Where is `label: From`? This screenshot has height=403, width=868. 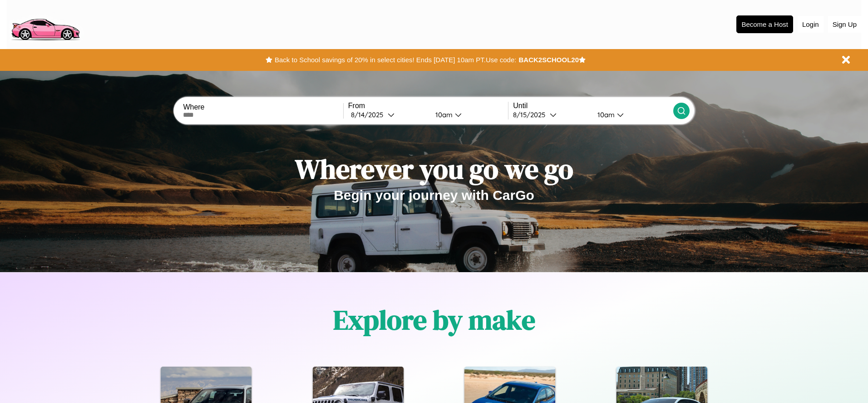
label: From is located at coordinates (428, 106).